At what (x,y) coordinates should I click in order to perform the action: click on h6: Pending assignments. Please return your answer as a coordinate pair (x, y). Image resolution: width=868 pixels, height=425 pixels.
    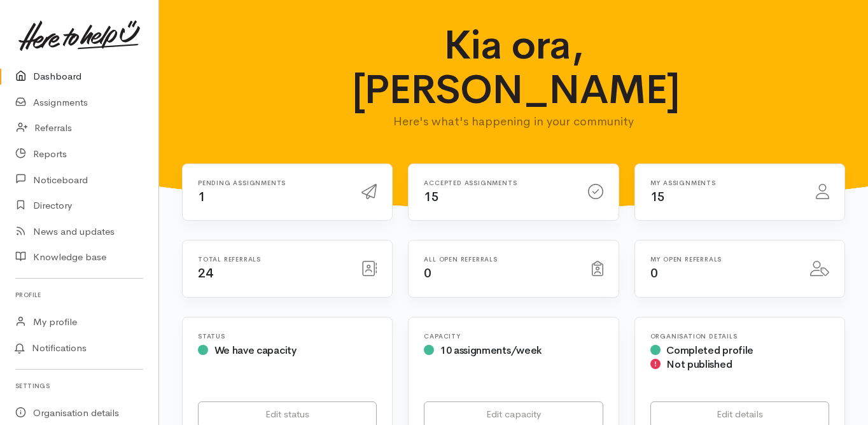
    Looking at the image, I should click on (272, 183).